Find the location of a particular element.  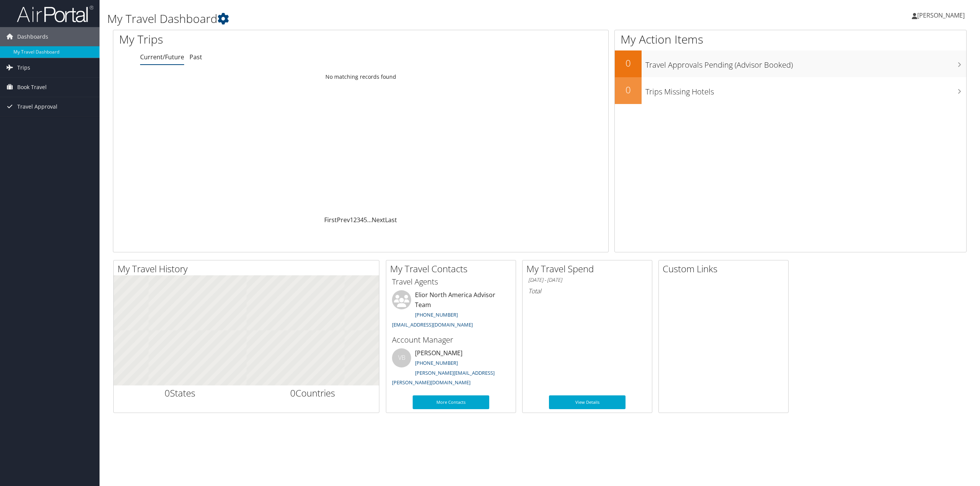

a: 5 is located at coordinates (365, 220).